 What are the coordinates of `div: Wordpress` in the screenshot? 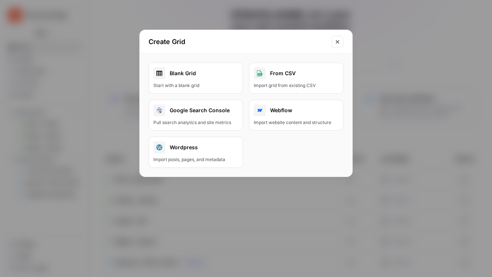 It's located at (196, 147).